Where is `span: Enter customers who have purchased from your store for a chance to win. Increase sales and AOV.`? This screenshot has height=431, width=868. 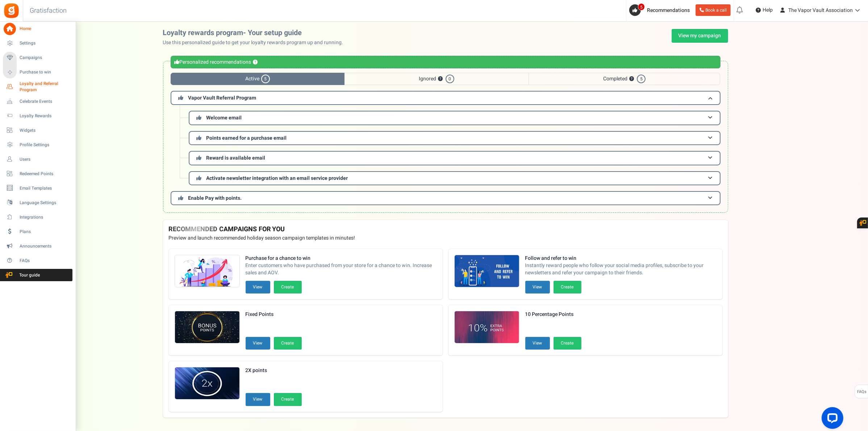
span: Enter customers who have purchased from your store for a chance to win. Increase sales and AOV. is located at coordinates (341, 270).